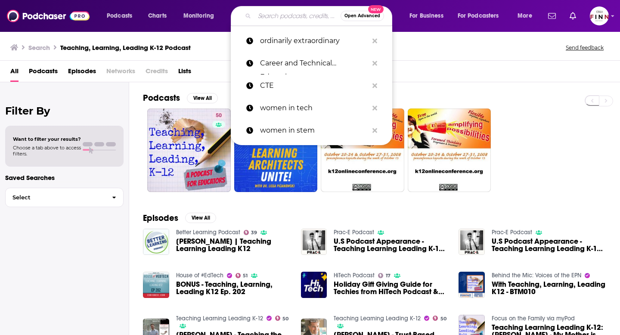 The height and width of the screenshot is (335, 620). What do you see at coordinates (125, 47) in the screenshot?
I see `h3: Teaching, Learning, Leading K-12 Podcast` at bounding box center [125, 47].